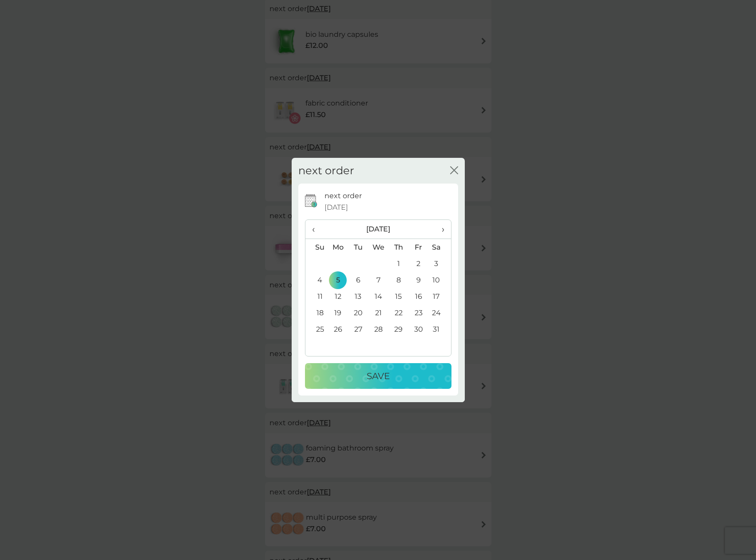 The image size is (756, 560). Describe the element at coordinates (338, 296) in the screenshot. I see `td: 12` at that location.